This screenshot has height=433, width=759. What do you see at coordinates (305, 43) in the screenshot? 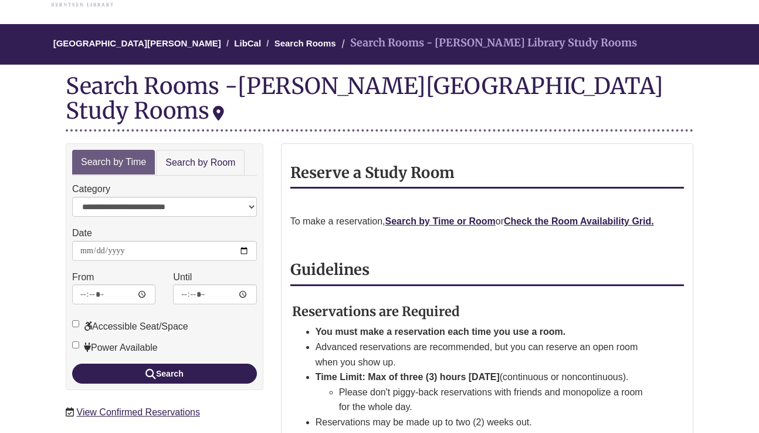
I see `a: Search Rooms` at bounding box center [305, 43].